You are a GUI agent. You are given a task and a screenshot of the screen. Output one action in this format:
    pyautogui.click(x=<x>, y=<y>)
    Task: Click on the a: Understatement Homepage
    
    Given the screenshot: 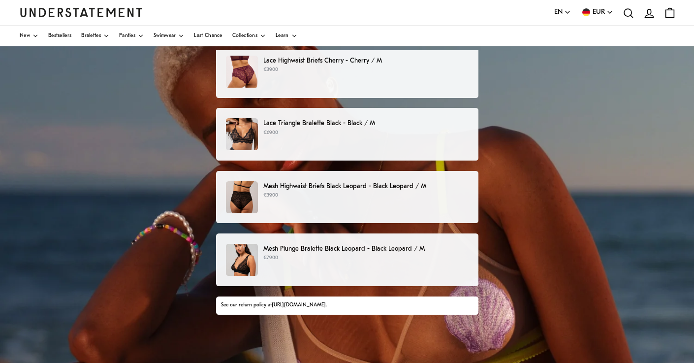 What is the action you would take?
    pyautogui.click(x=81, y=12)
    